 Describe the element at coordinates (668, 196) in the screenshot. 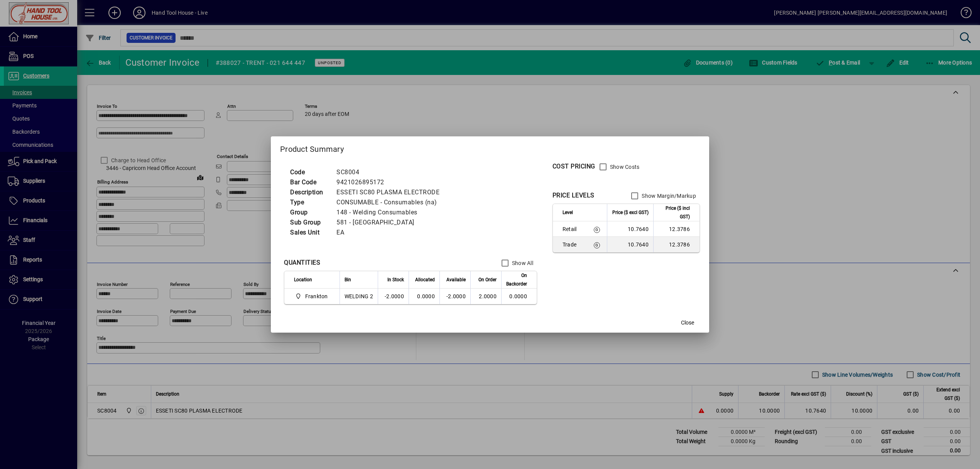

I see `label: Show Margin/Markup` at that location.